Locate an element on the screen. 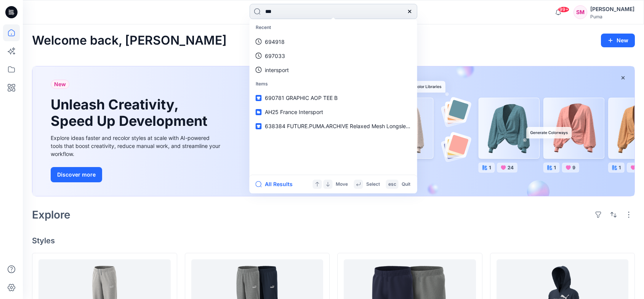 The height and width of the screenshot is (299, 644). div: SM is located at coordinates (581, 12).